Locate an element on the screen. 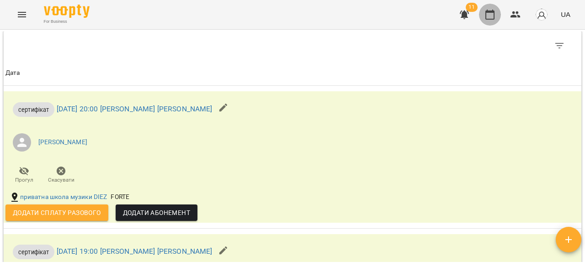 This screenshot has width=585, height=267. span: Прогул is located at coordinates (24, 180).